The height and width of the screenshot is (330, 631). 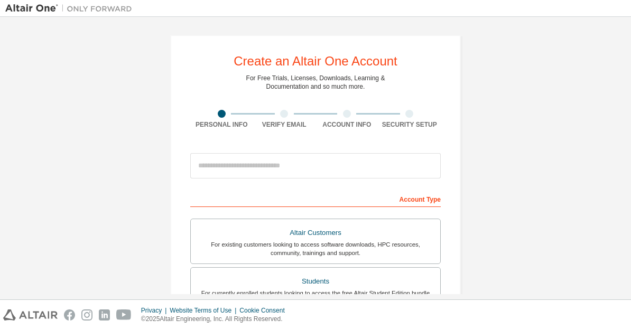 I want to click on div: For currently enrolled students looking to access the free Altair Student Edition bundle and all ..., so click(x=316, y=298).